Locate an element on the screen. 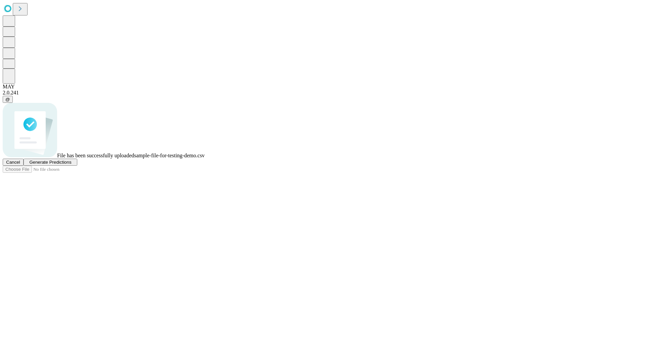 This screenshot has height=363, width=645. div: 2.0.241 is located at coordinates (323, 93).